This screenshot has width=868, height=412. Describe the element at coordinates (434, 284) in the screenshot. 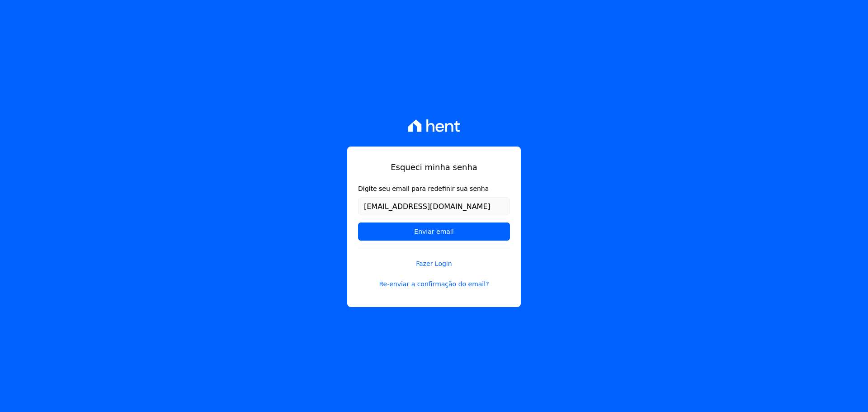

I see `a: Re-enviar a confirmação do email?` at that location.